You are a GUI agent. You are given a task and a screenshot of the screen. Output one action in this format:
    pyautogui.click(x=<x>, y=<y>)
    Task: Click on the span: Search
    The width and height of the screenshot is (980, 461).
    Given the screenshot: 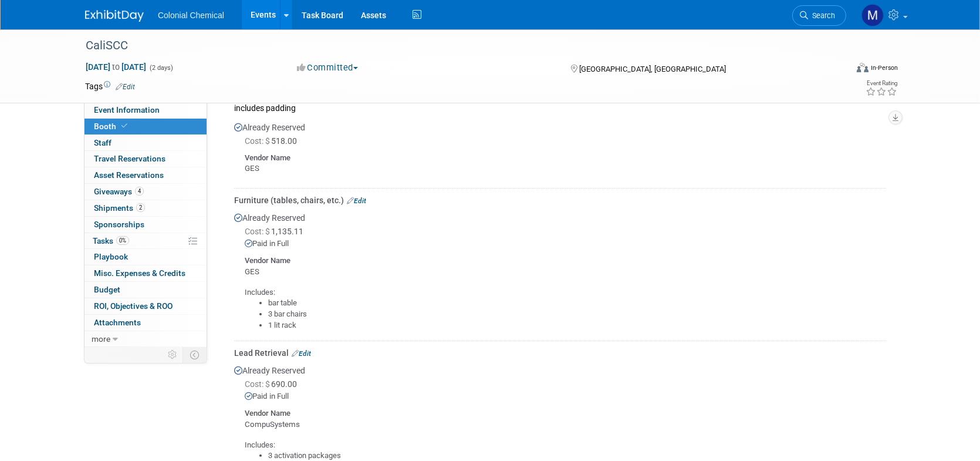 What is the action you would take?
    pyautogui.click(x=822, y=15)
    